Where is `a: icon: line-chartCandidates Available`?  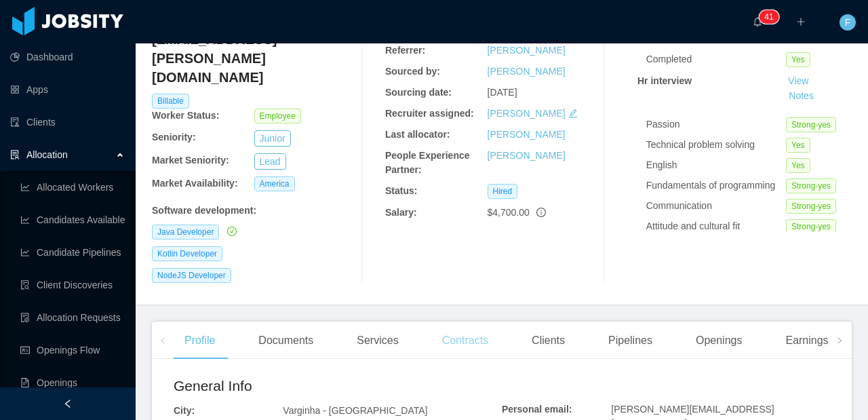 a: icon: line-chartCandidates Available is located at coordinates (72, 220).